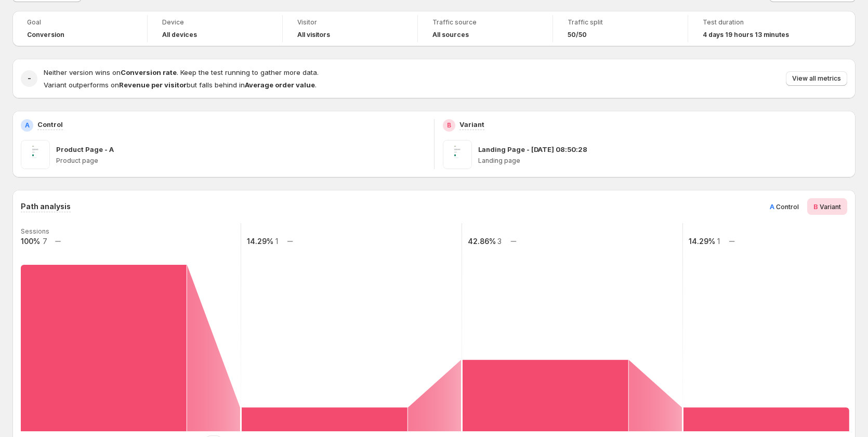 The image size is (868, 437). What do you see at coordinates (46, 35) in the screenshot?
I see `span: Conversion` at bounding box center [46, 35].